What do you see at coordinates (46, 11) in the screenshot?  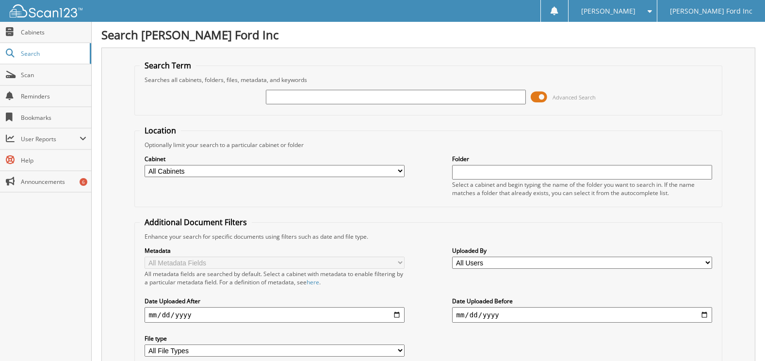 I see `img: scan123-logo-white.svg` at bounding box center [46, 11].